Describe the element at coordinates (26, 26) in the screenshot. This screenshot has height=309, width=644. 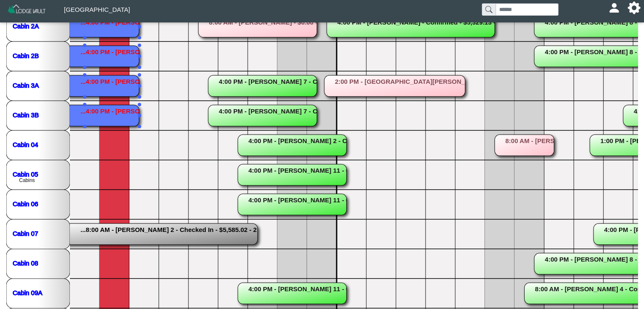
I see `a: Cabin 2A` at that location.